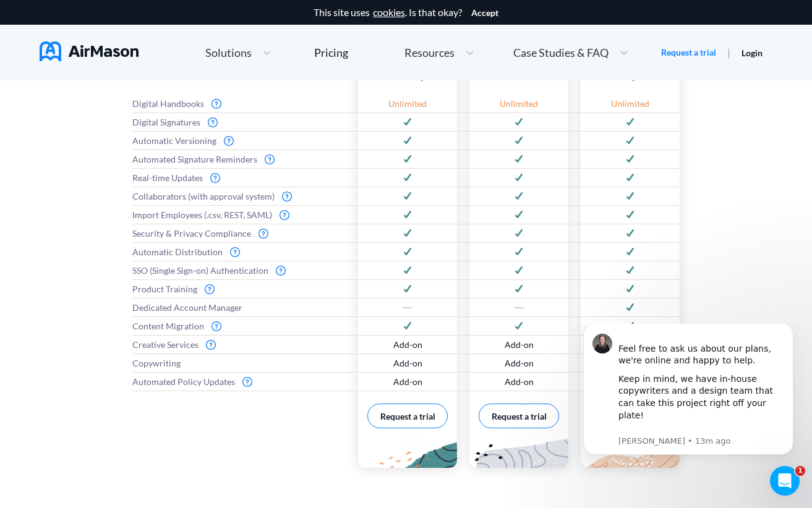  I want to click on span: SSO (Single Sign-on) Authentication, so click(201, 271).